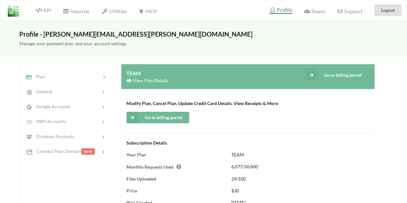  I want to click on span: API, so click(43, 10).